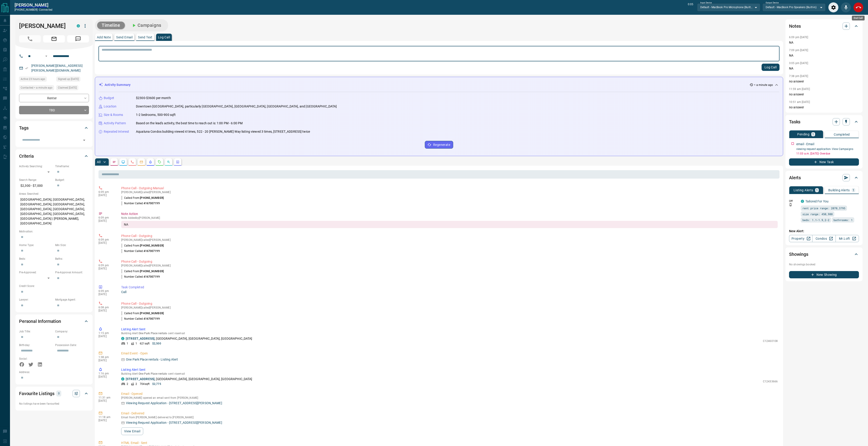  Describe the element at coordinates (791, 205) in the screenshot. I see `svg: Push Notification Only` at that location.